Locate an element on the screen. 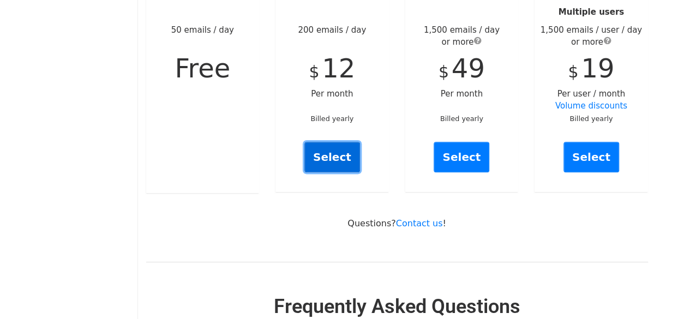 The width and height of the screenshot is (690, 319). span: 19 is located at coordinates (597, 68).